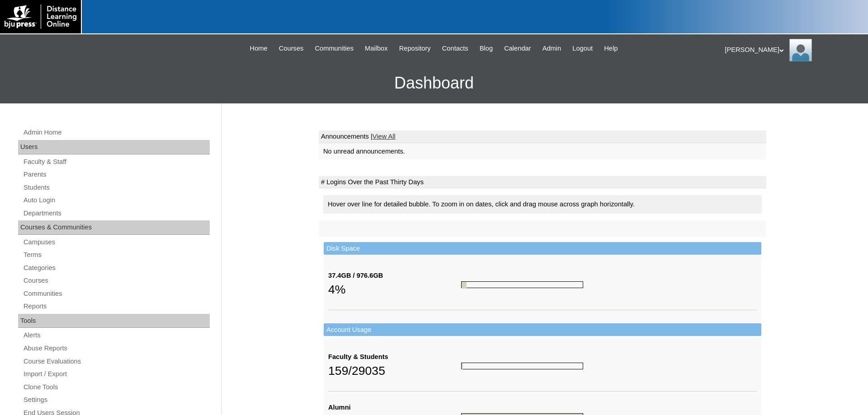  Describe the element at coordinates (259, 48) in the screenshot. I see `span: Home` at that location.